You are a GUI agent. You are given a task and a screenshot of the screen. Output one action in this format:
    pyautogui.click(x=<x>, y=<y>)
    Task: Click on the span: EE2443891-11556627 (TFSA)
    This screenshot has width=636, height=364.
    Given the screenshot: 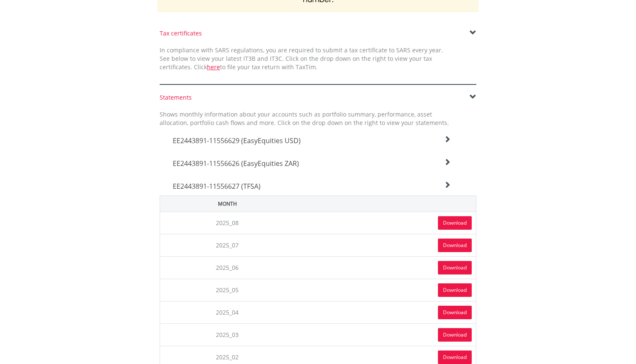 What is the action you would take?
    pyautogui.click(x=217, y=186)
    